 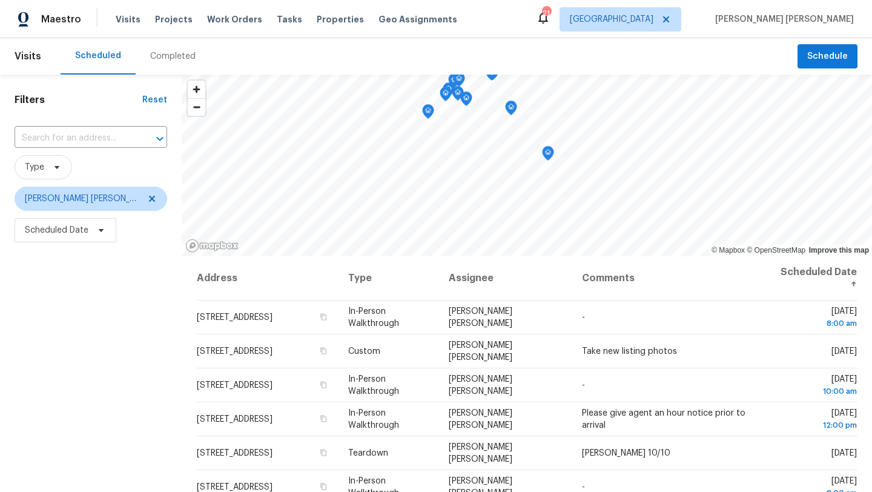 I want to click on a: Mapbox, so click(x=728, y=250).